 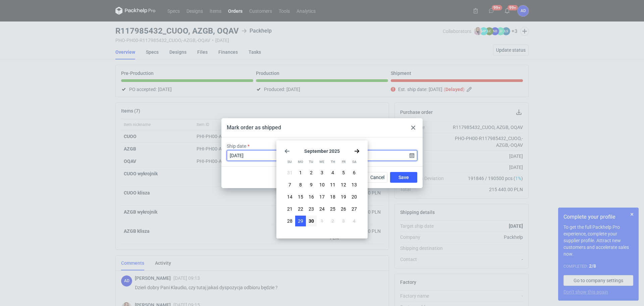 What do you see at coordinates (322, 221) in the screenshot?
I see `button: Wed Oct 01 2025` at bounding box center [322, 221].